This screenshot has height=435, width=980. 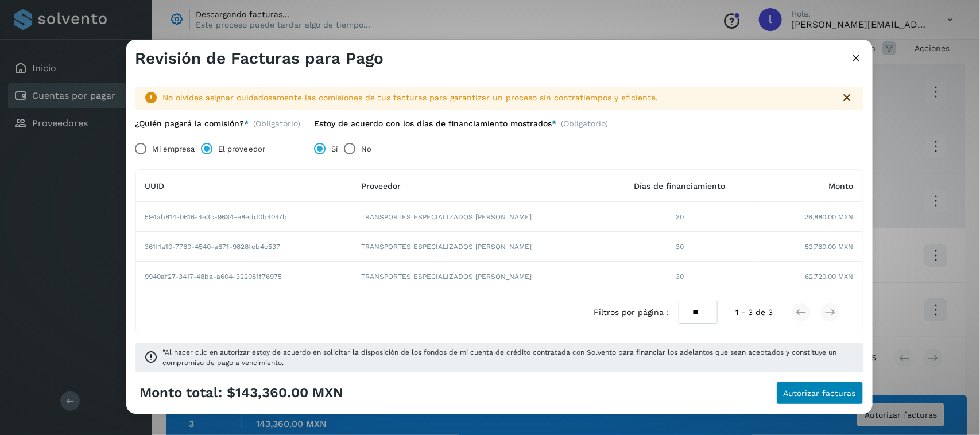 What do you see at coordinates (754, 312) in the screenshot?
I see `span: 1 - 3 de 3` at bounding box center [754, 312].